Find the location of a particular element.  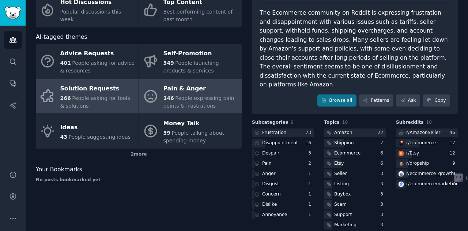

div: Etsy is located at coordinates (339, 163).